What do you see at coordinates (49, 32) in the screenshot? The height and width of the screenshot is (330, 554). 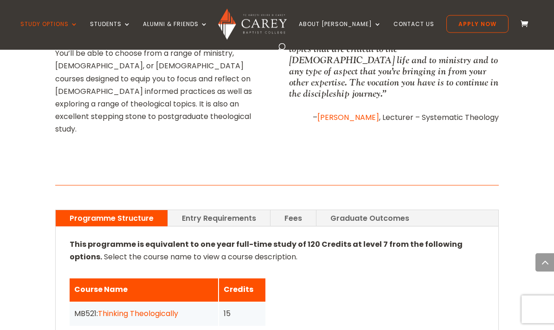 I see `a: Study Options` at bounding box center [49, 32].